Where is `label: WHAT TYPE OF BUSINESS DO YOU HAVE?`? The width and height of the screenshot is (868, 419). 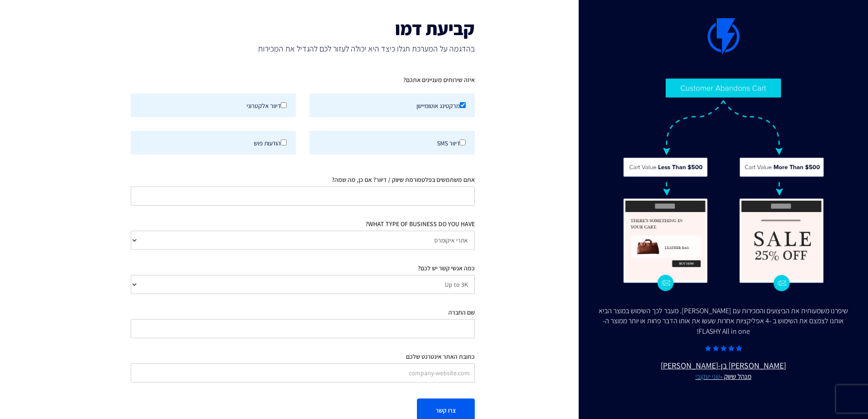
label: WHAT TYPE OF BUSINESS DO YOU HAVE? is located at coordinates (420, 224).